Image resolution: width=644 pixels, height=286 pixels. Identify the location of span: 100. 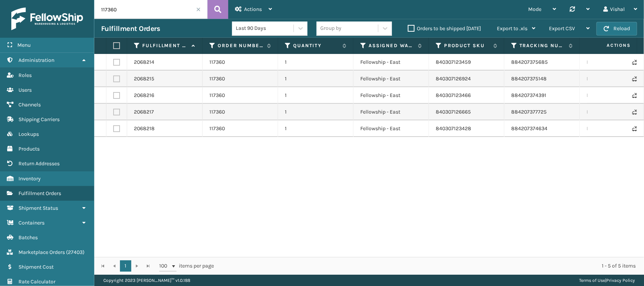
(165, 266).